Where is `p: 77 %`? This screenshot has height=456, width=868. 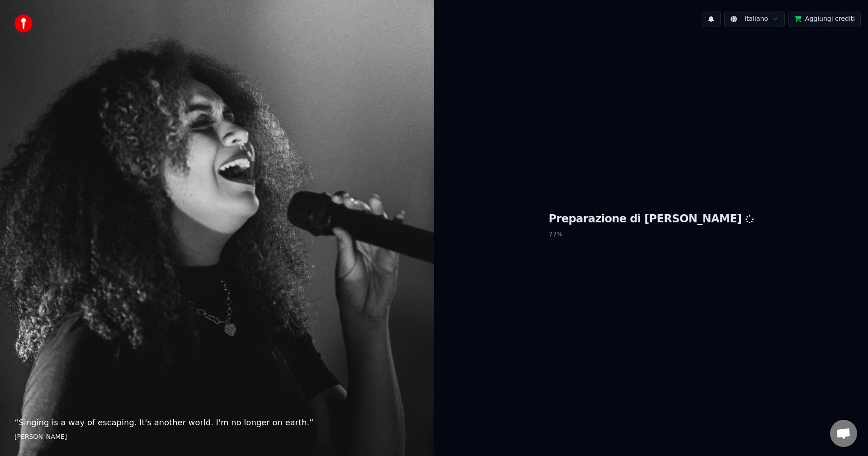 p: 77 % is located at coordinates (651, 234).